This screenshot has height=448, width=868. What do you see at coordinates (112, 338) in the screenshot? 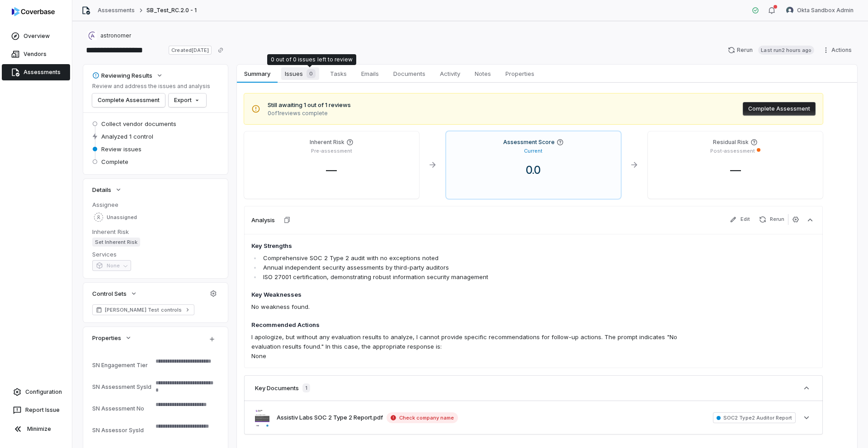
I see `button: Properties` at bounding box center [112, 338].